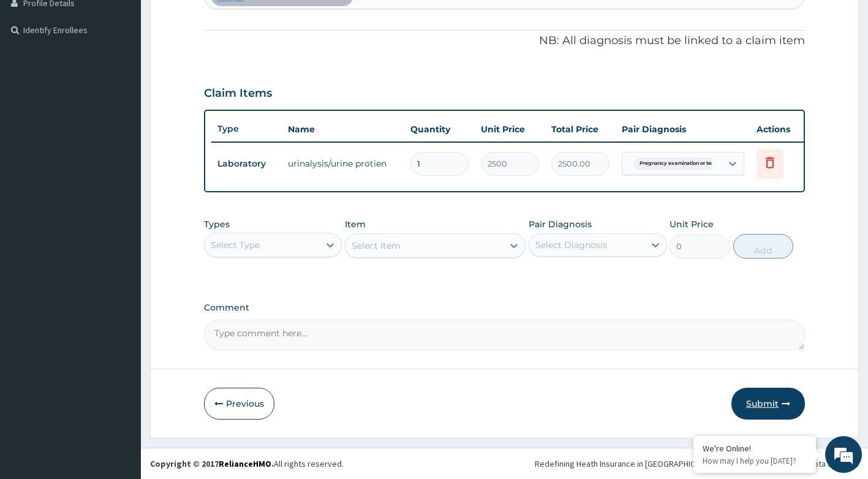 Image resolution: width=868 pixels, height=479 pixels. What do you see at coordinates (36, 77) in the screenshot?
I see `img: d_794563401_company_1708531726252_794563401` at bounding box center [36, 77].